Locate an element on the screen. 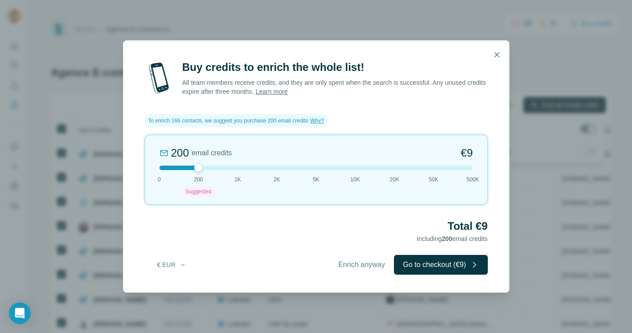  a: Learn more is located at coordinates (272, 92).